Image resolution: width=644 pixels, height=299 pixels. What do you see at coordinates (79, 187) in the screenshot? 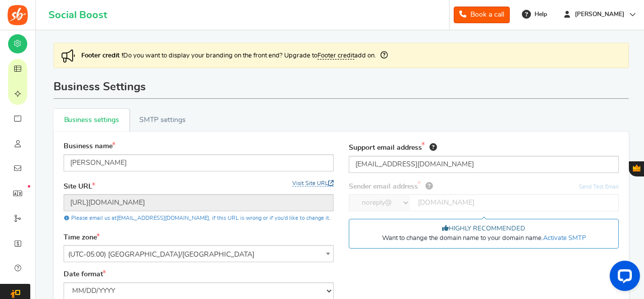
I see `label: Site URL` at bounding box center [79, 187].